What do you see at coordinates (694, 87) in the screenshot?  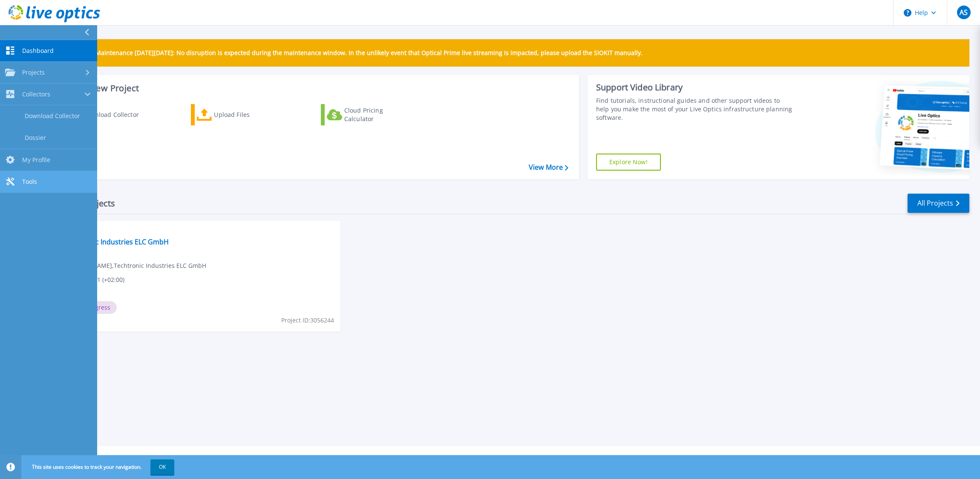 I see `div: Support Video Library` at bounding box center [694, 87].